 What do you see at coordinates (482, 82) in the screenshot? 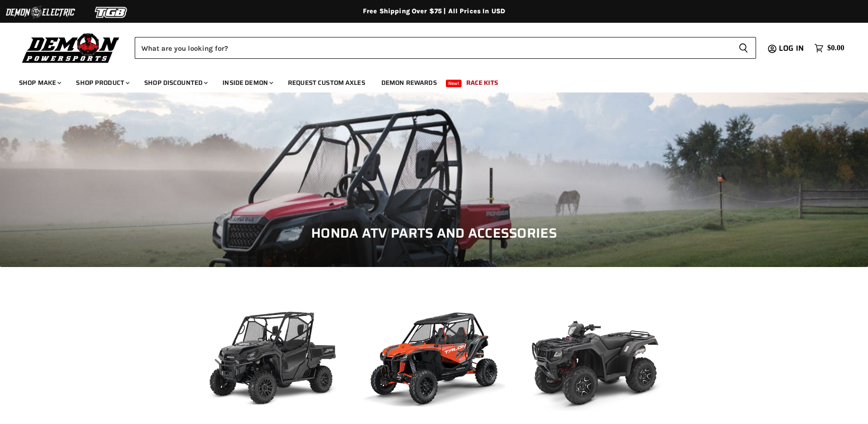
I see `a: Race Kits` at bounding box center [482, 82].